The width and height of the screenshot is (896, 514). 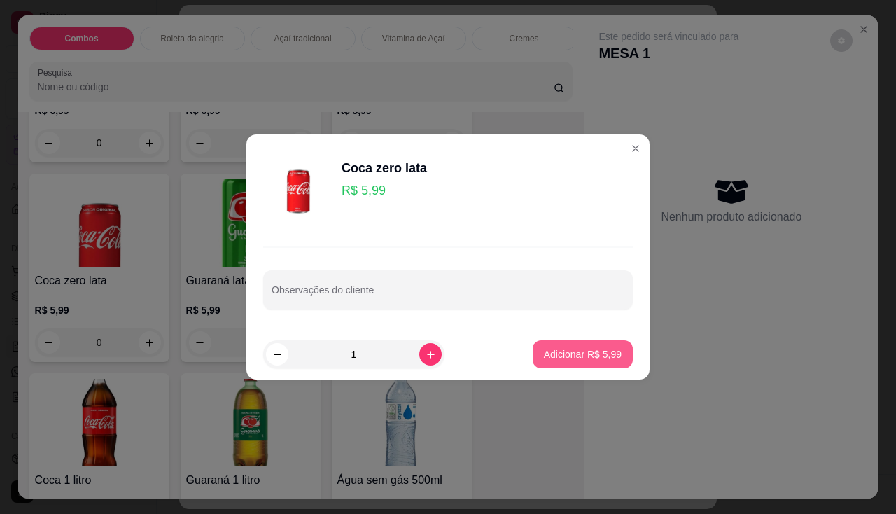 I want to click on button: increase-product-quantity, so click(x=430, y=354).